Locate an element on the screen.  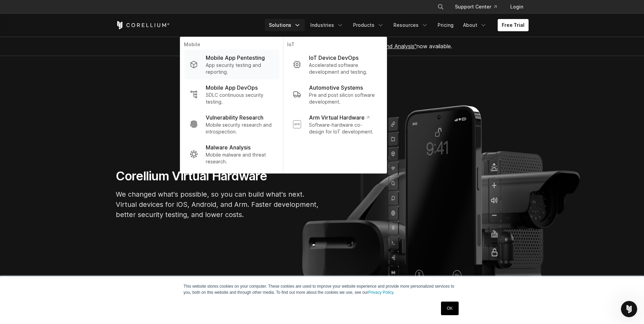
p: Arm Virtual Hardware is located at coordinates (339, 117).